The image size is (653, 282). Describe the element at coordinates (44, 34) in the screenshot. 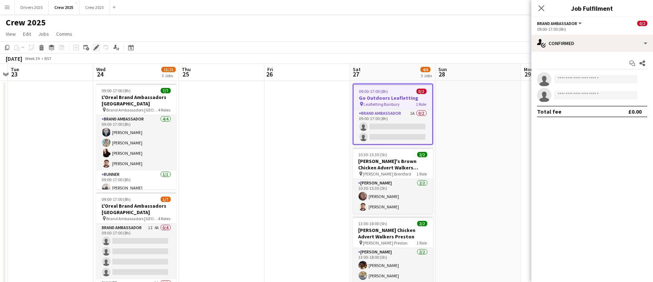

I see `a: Jobs` at that location.